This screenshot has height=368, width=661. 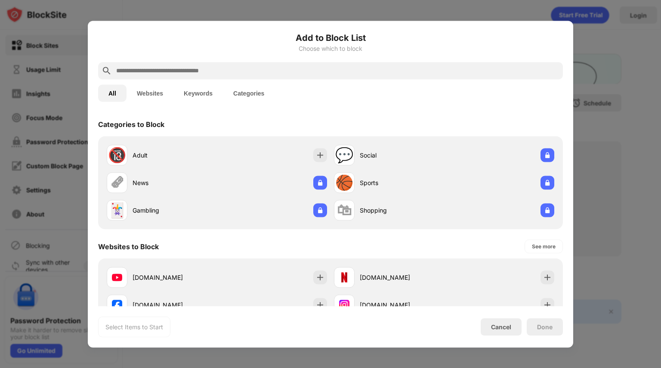 I want to click on button: Categories, so click(x=249, y=93).